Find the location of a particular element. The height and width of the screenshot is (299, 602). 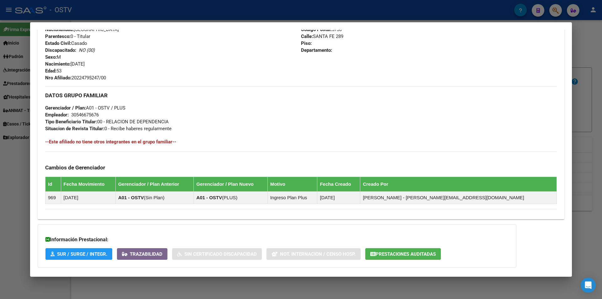

button: Not. Internacion / Censo Hosp. is located at coordinates (314, 254).